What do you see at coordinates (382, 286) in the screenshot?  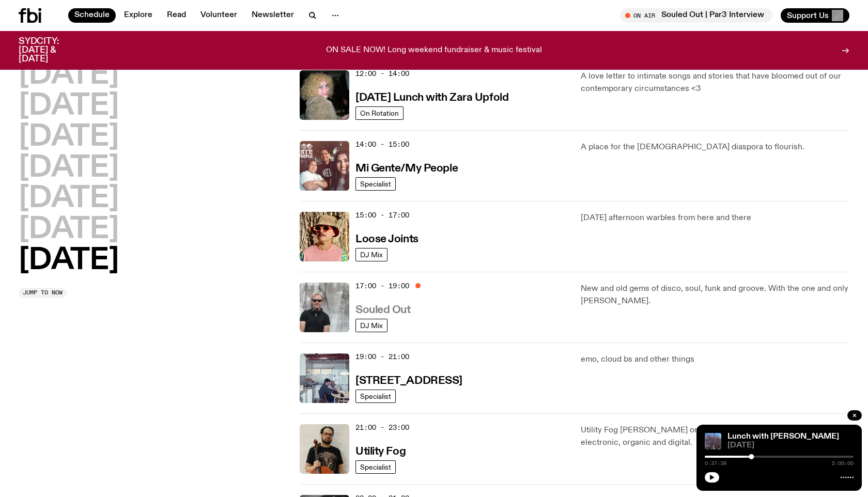 I see `span: 17:00 - 19:00` at bounding box center [382, 286].